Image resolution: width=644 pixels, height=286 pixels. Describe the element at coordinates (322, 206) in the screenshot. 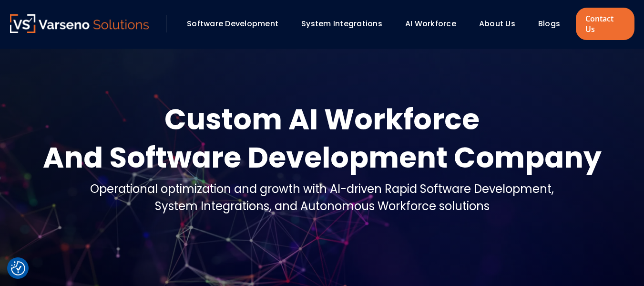

I see `div: System Integrations, and Autonomous Workforce solutions` at that location.